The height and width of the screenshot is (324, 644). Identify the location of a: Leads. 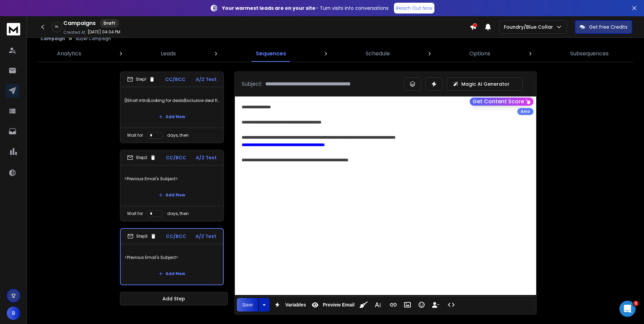
(168, 54).